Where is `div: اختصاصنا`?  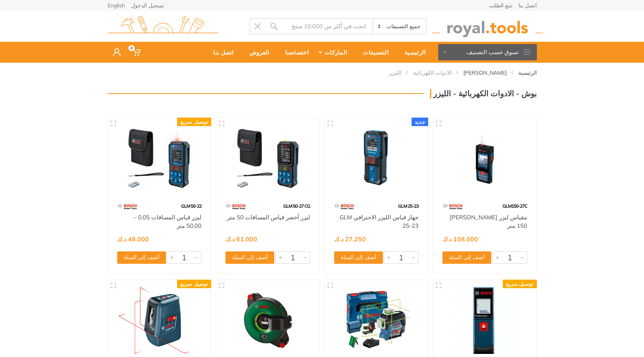
div: اختصاصنا is located at coordinates (294, 52).